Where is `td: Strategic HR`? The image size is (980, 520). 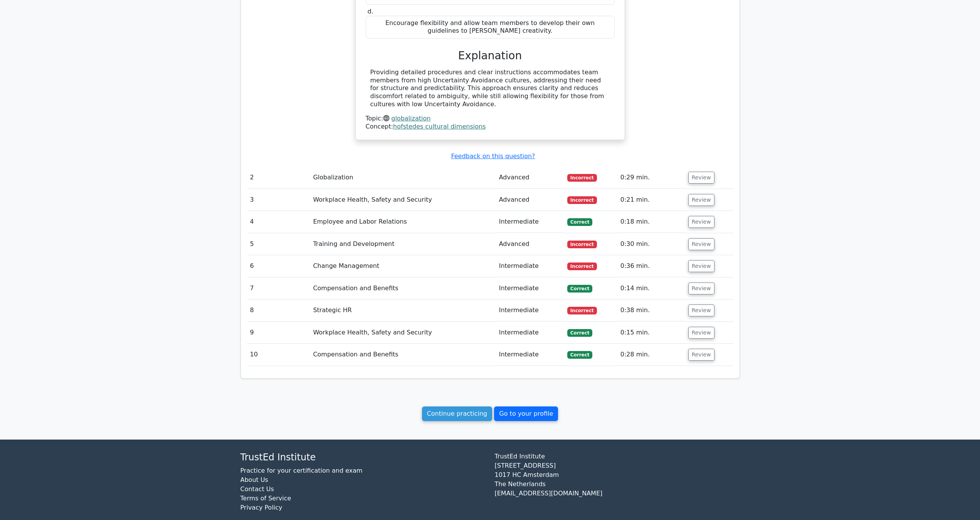
td: Strategic HR is located at coordinates (403, 310).